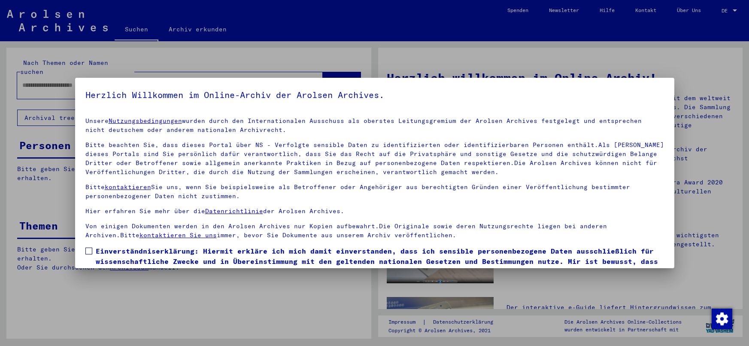 The height and width of the screenshot is (346, 749). Describe the element at coordinates (380, 261) in the screenshot. I see `span: Einverständniserklärung: Hiermit erkläre ich mich damit einverstanden, dass ich sensible personen...` at that location.